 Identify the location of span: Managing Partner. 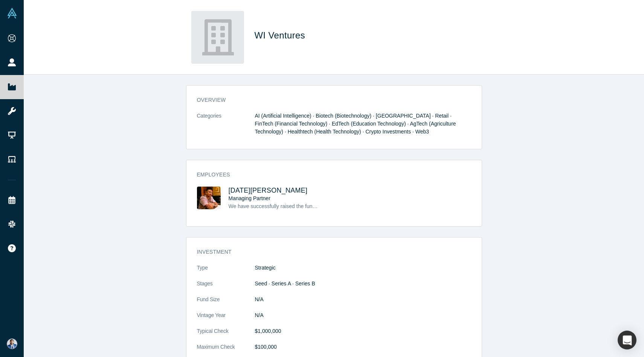
(249, 199).